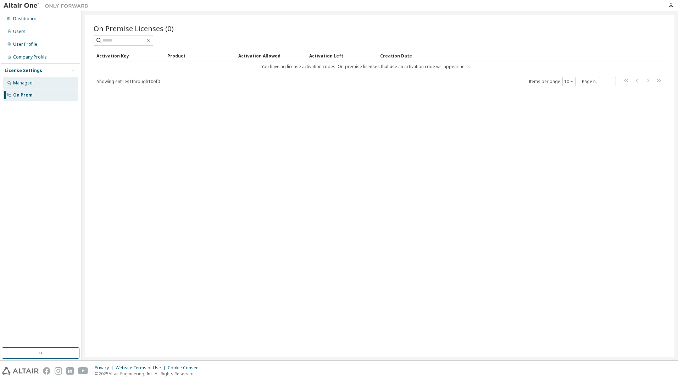 The image size is (678, 381). What do you see at coordinates (25, 44) in the screenshot?
I see `div: User Profile` at bounding box center [25, 44].